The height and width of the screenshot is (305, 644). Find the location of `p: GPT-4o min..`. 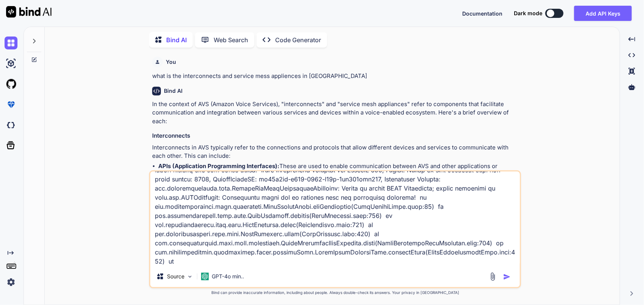

p: GPT-4o min.. is located at coordinates (227, 277).